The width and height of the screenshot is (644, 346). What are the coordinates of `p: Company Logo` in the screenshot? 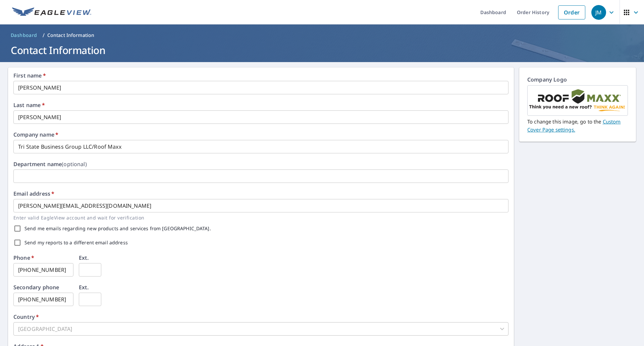 It's located at (578, 80).